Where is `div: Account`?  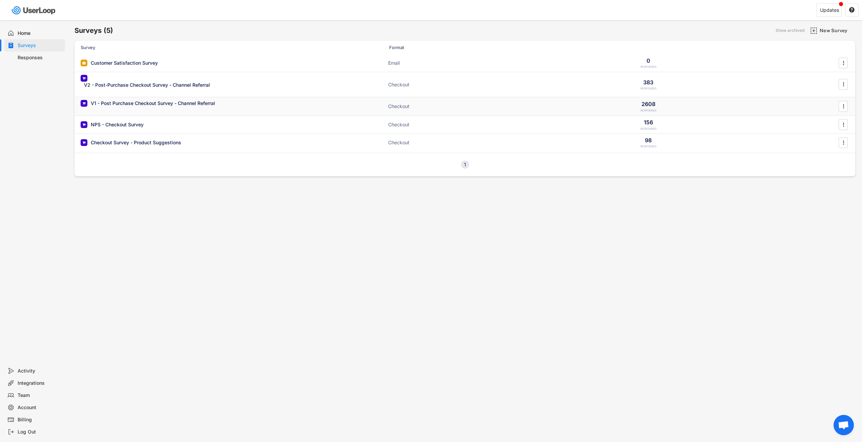
div: Account is located at coordinates (40, 407).